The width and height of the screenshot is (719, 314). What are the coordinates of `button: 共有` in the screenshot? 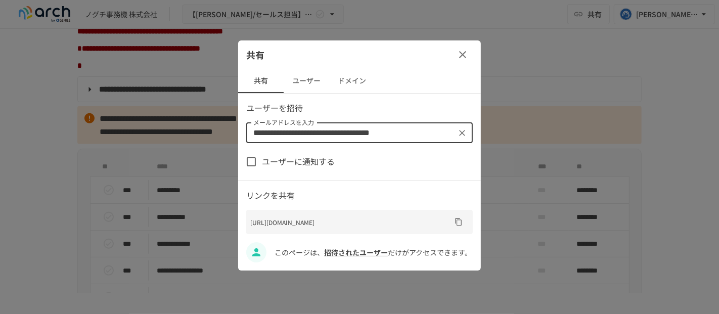 It's located at (261, 81).